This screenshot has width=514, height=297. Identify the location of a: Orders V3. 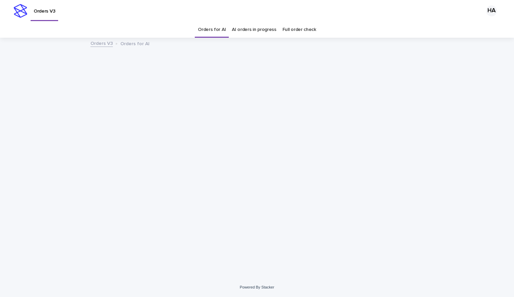
(102, 43).